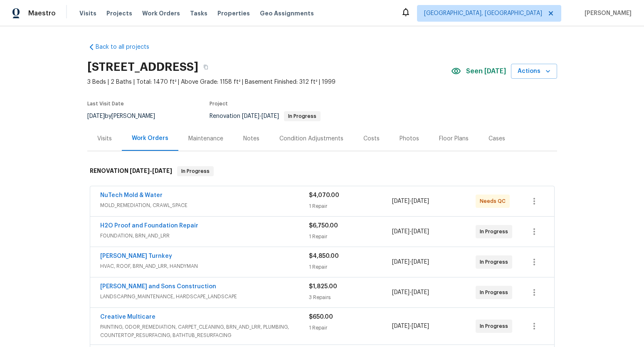  What do you see at coordinates (494, 201) in the screenshot?
I see `span: Needs QC` at bounding box center [494, 201].